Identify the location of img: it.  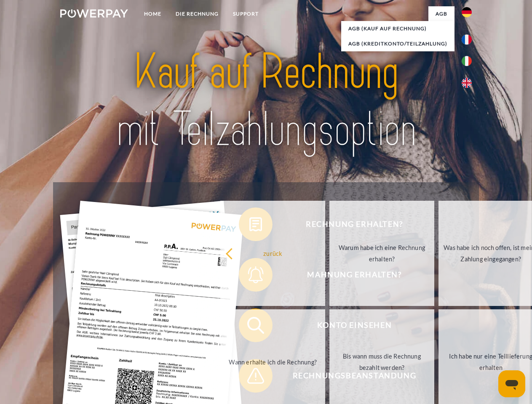
(467, 61).